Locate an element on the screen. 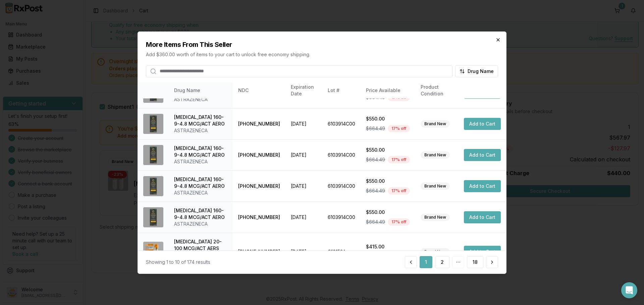 The height and width of the screenshot is (305, 644). img: Combivent Respimat 20-100 MCG/ACT AERS is located at coordinates (153, 252).